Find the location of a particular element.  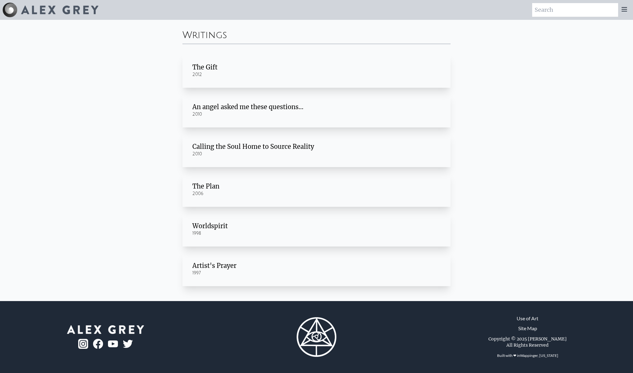

div: Worldspirit is located at coordinates (317, 226).